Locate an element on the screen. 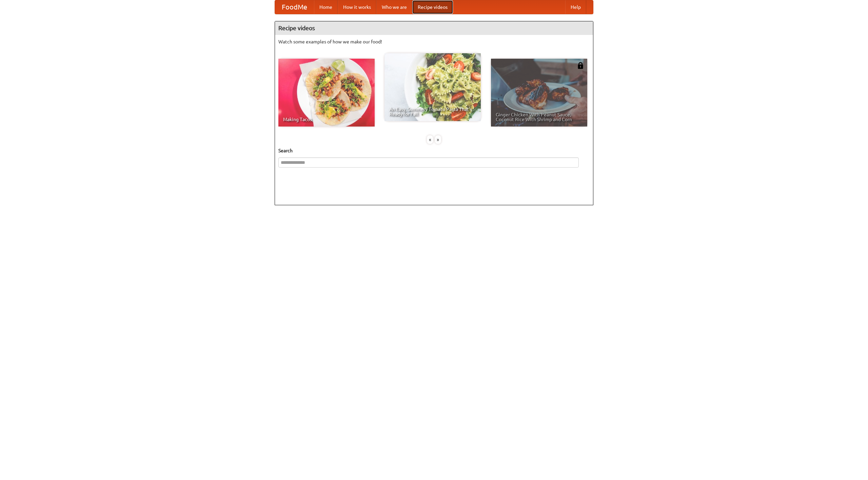  img: 483408.png is located at coordinates (581, 65).